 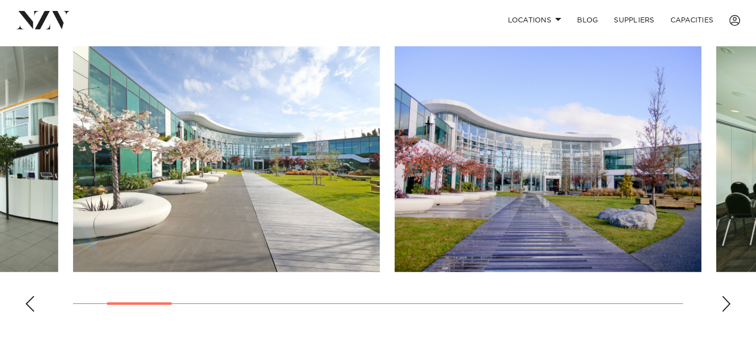 I want to click on swiper-slide: 2 / 18, so click(x=226, y=159).